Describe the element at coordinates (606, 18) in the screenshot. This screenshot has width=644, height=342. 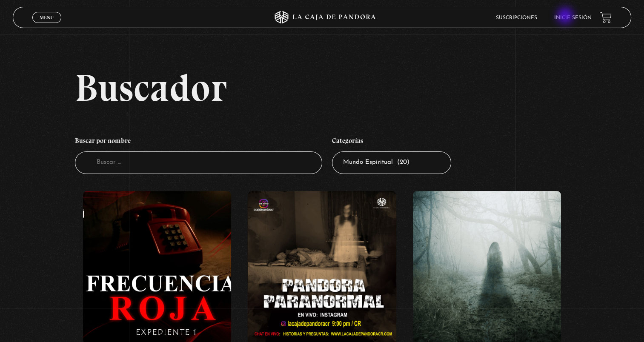
I see `a: View your shopping cart` at that location.